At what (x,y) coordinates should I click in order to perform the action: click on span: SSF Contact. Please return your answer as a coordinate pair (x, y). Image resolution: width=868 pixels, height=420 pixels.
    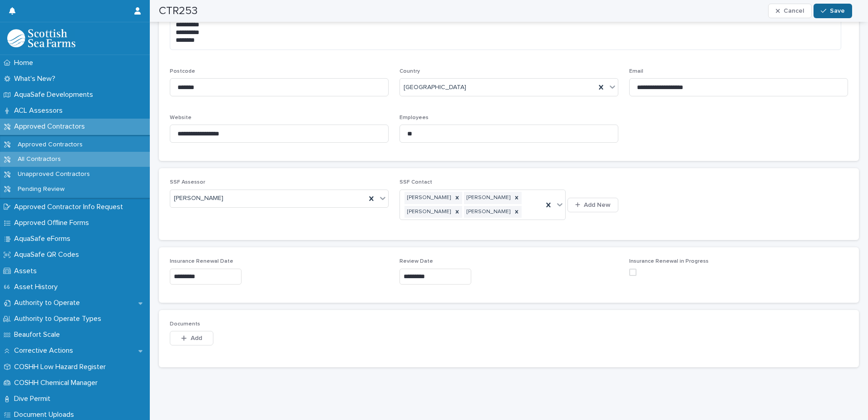
    Looking at the image, I should click on (416, 182).